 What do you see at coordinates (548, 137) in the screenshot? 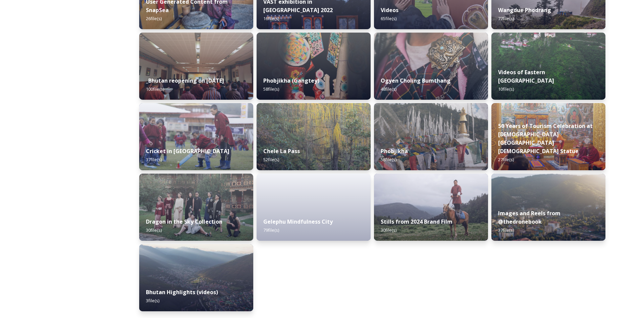
I see `img: DSC00164.jpg` at bounding box center [548, 137].